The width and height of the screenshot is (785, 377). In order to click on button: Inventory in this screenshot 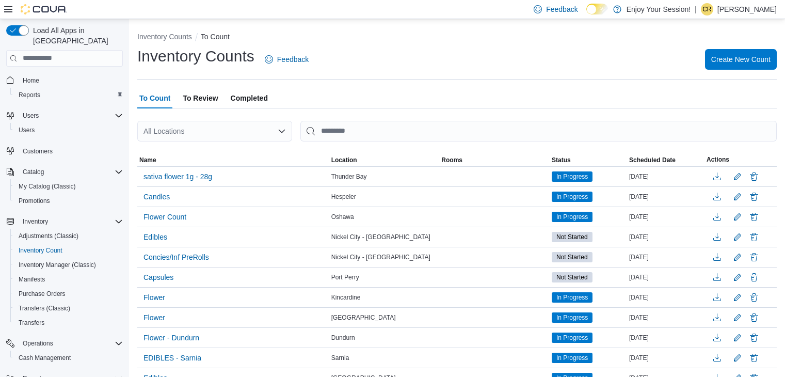, I will do `click(64, 221)`.